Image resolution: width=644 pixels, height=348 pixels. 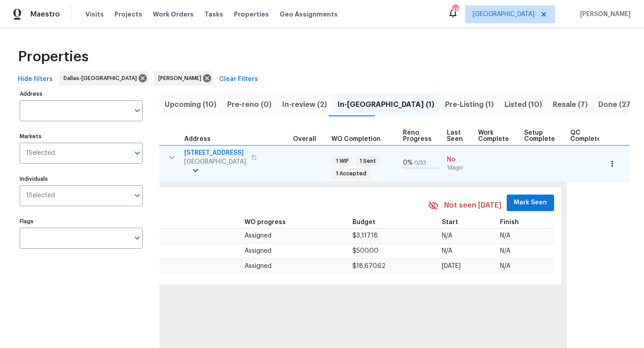 What do you see at coordinates (356, 140) in the screenshot?
I see `span: WO Completion` at bounding box center [356, 140].